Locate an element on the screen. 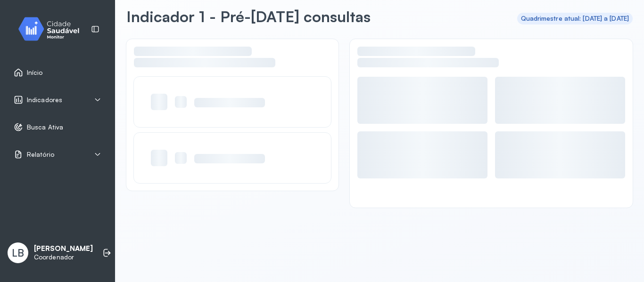  span: Busca Ativa is located at coordinates (45, 127).